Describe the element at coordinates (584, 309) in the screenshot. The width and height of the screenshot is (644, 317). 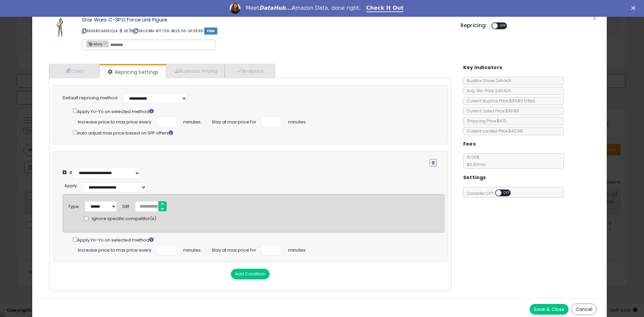
I see `button: Cancel` at that location.